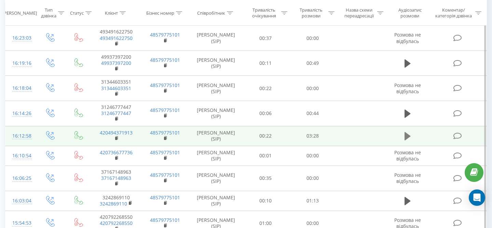  What do you see at coordinates (116, 133) in the screenshot?
I see `a: 420494371913` at bounding box center [116, 133].